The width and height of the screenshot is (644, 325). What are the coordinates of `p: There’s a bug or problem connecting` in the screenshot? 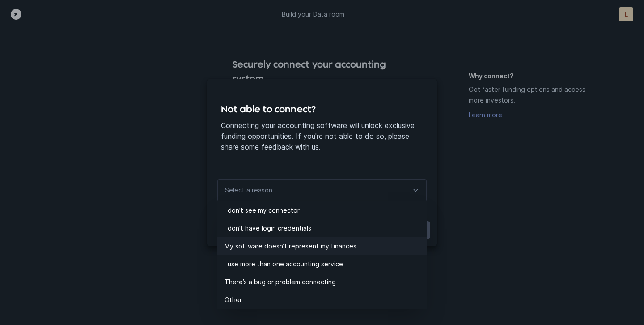 It's located at (325, 282).